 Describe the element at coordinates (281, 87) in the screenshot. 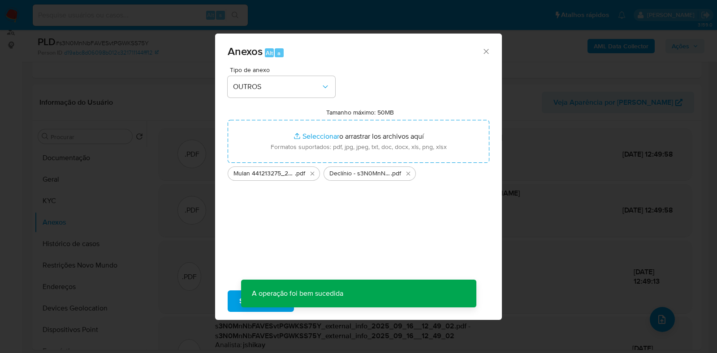

I see `button: OUTROS` at that location.